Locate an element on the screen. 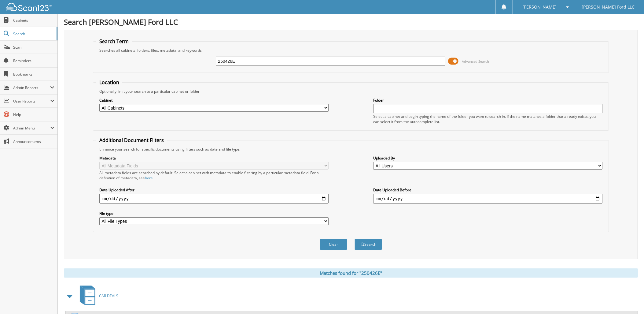 The height and width of the screenshot is (314, 644). a: CAR DEALS is located at coordinates (97, 295).